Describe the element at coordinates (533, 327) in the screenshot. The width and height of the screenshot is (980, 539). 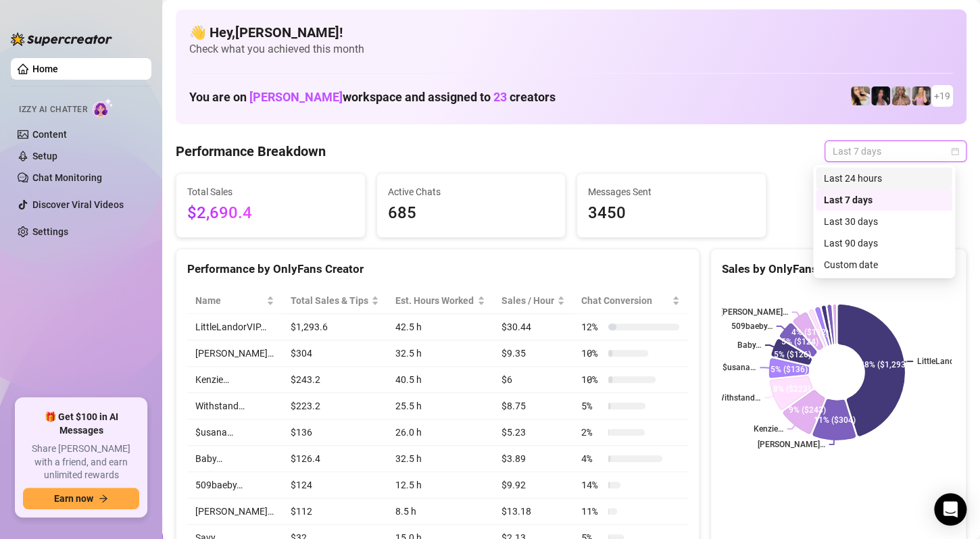
I see `td: $30.44` at that location.